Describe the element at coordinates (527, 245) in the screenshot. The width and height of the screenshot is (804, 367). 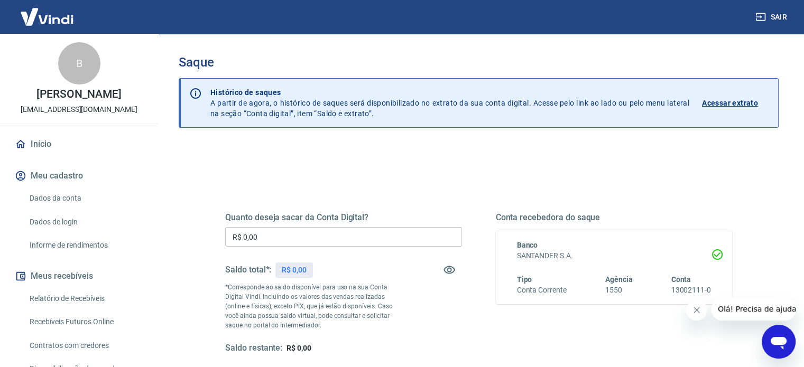
I see `span: Banco` at that location.